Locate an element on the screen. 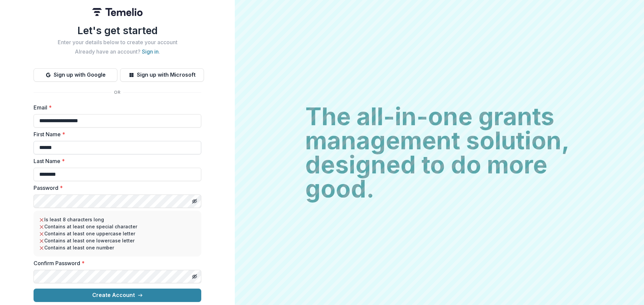 The width and height of the screenshot is (644, 305). li: Contains at least one number is located at coordinates (118, 248).